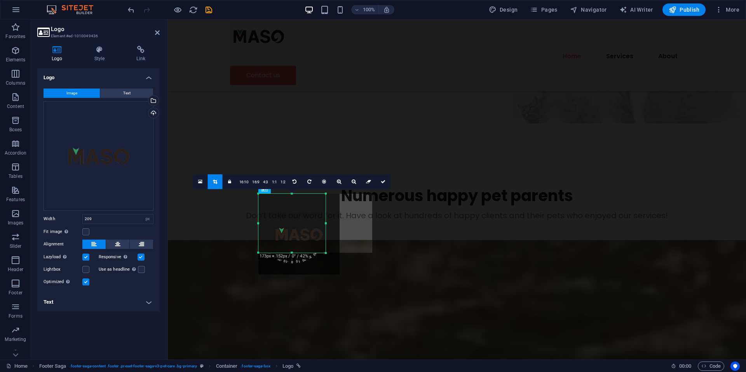  What do you see at coordinates (193, 10) in the screenshot?
I see `i: Reload page` at bounding box center [193, 10].